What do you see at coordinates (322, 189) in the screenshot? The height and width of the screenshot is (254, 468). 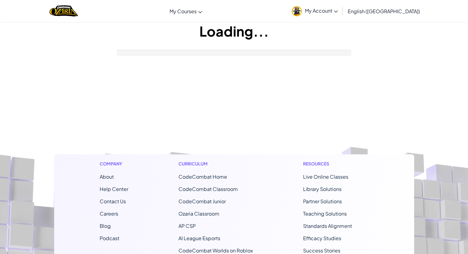 I see `a: Library Solutions` at bounding box center [322, 189].